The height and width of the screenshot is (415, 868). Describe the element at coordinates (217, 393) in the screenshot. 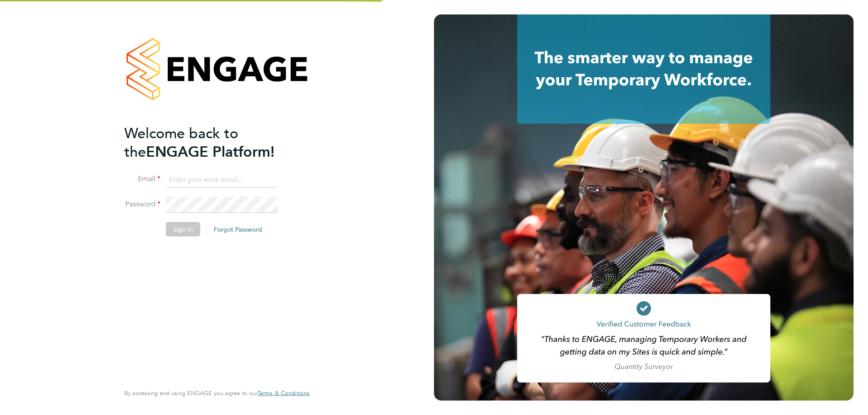

I see `span: By accessing and using ENGAGE you agree to our` at that location.